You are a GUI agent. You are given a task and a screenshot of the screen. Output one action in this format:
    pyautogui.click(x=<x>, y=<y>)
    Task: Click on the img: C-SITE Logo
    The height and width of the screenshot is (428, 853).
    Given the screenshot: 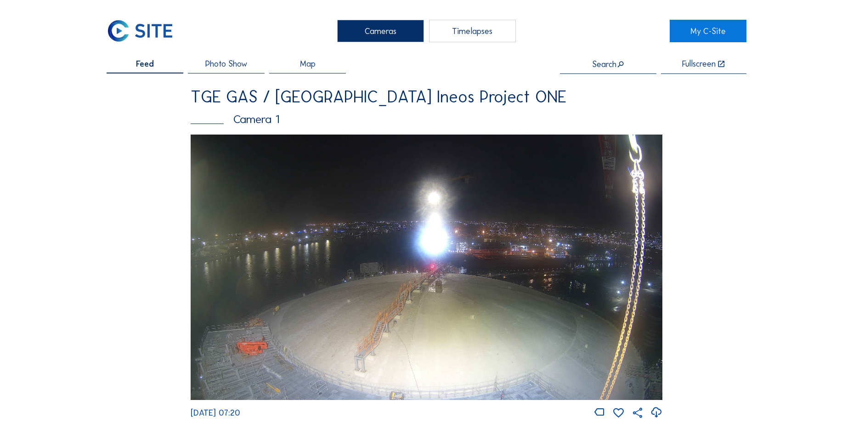 What is the action you would take?
    pyautogui.click(x=140, y=31)
    